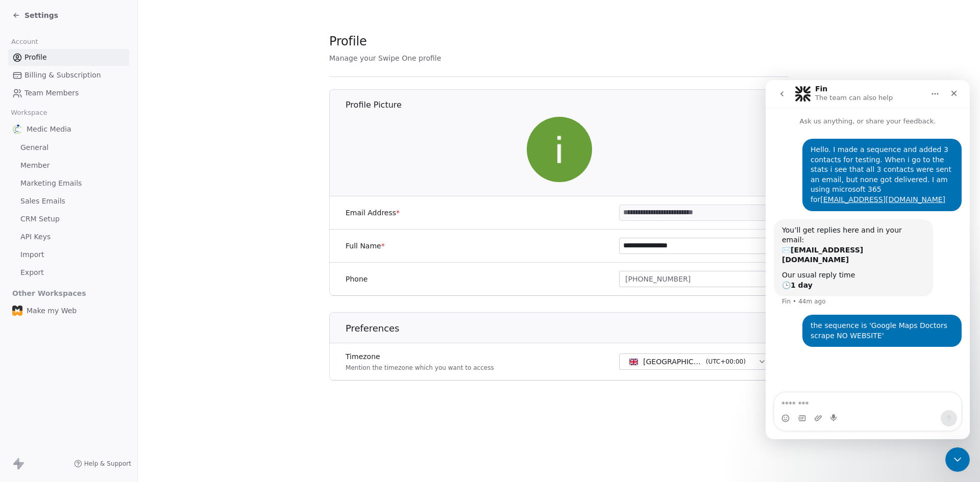 The image size is (980, 482). Describe the element at coordinates (108, 464) in the screenshot. I see `span: Help & Support` at that location.